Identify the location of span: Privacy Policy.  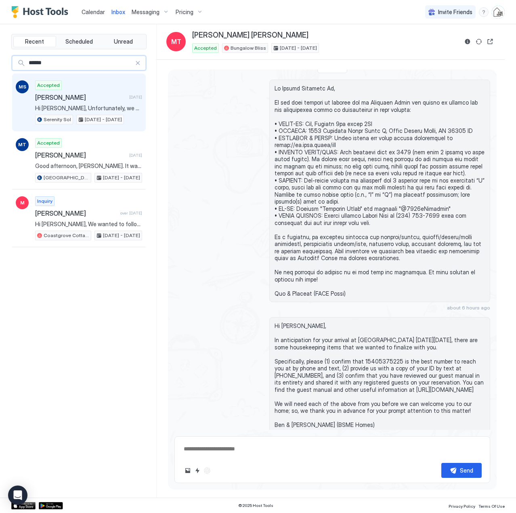
(462, 506).